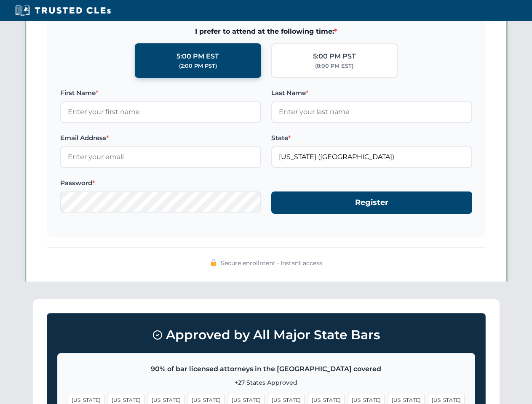  What do you see at coordinates (160, 112) in the screenshot?
I see `input: Enter your first name` at bounding box center [160, 112].